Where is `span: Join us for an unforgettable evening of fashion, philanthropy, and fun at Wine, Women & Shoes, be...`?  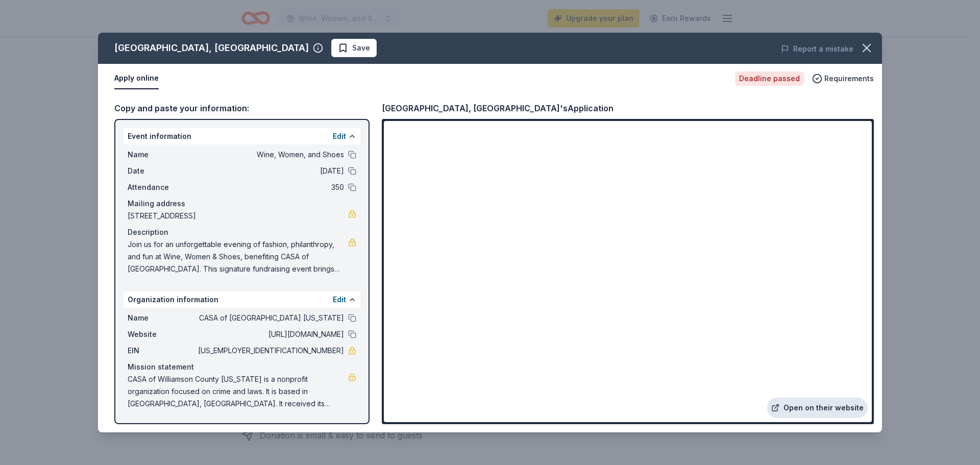
span: Join us for an unforgettable evening of fashion, philanthropy, and fun at Wine, Women & Shoes, be... is located at coordinates (238, 257).